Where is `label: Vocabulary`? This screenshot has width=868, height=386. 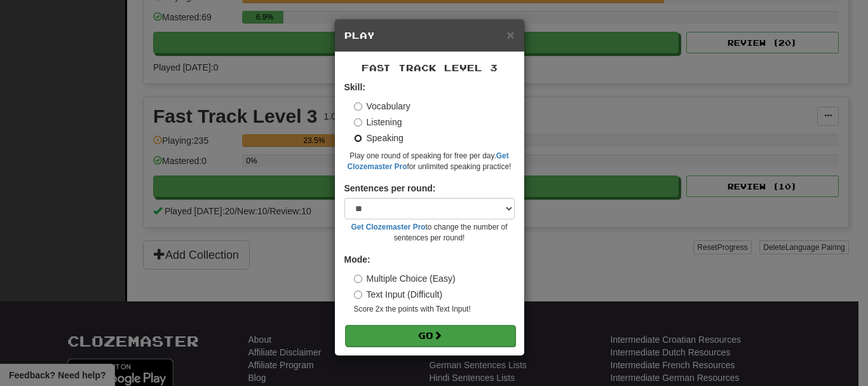 label: Vocabulary is located at coordinates (382, 106).